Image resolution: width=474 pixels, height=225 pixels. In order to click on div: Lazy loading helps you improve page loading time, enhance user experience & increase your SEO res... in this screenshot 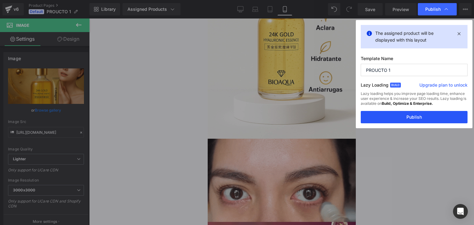, I will do `click(414, 101)`.